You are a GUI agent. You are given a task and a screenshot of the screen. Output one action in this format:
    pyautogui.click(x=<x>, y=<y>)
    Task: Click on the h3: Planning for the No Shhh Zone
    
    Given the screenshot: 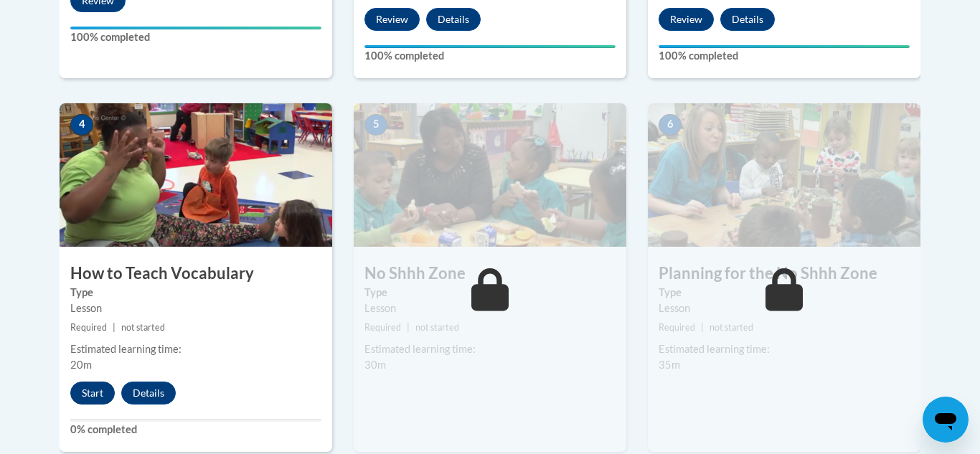 What is the action you would take?
    pyautogui.click(x=784, y=273)
    